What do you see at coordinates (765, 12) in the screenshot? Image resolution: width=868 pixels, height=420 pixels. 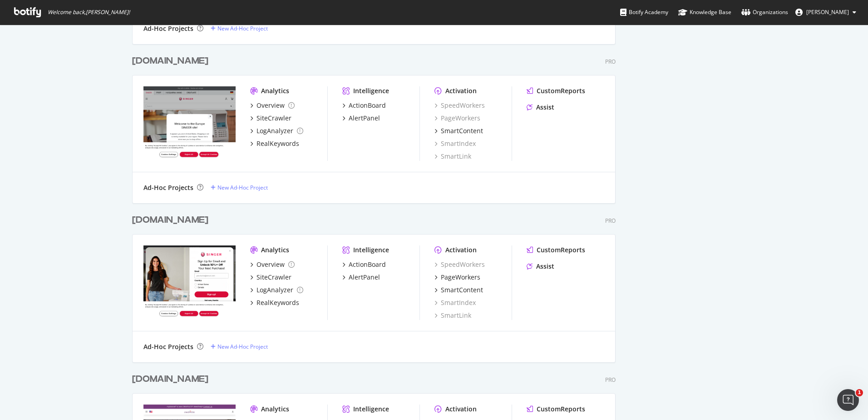 I see `div: Organizations` at bounding box center [765, 12].